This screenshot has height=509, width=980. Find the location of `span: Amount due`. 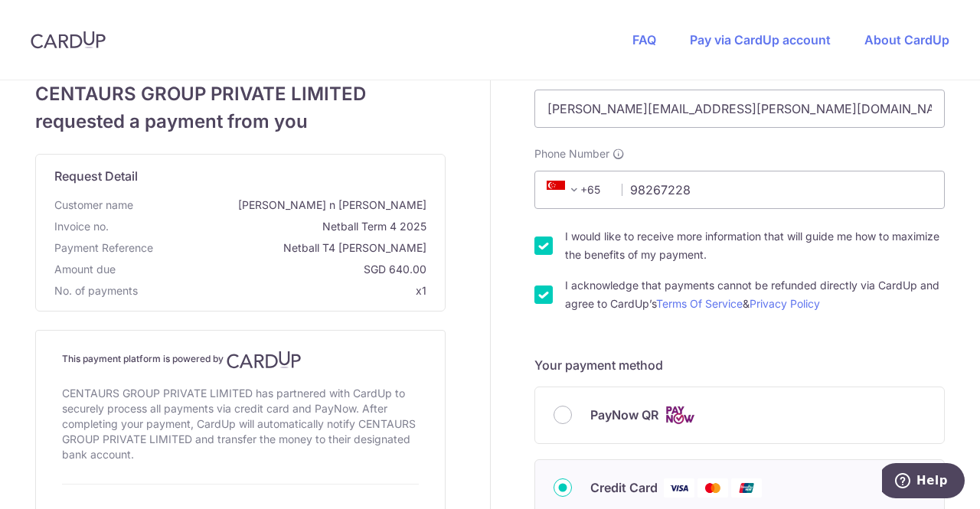

span: Amount due is located at coordinates (85, 269).